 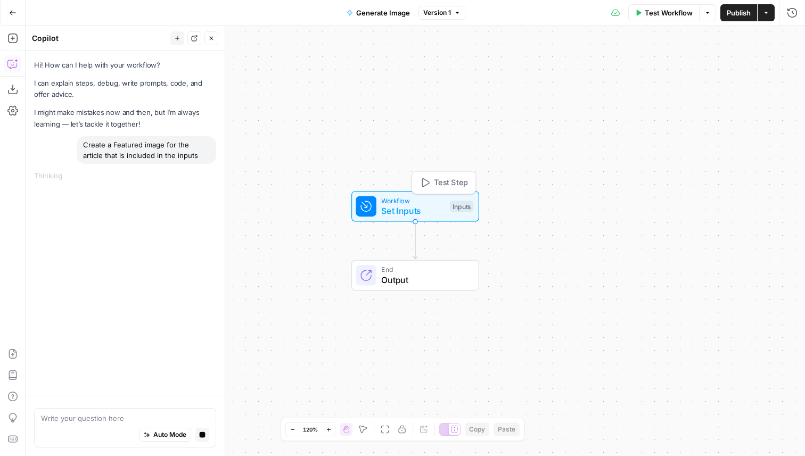 What do you see at coordinates (146, 150) in the screenshot?
I see `div: Create a Featured image for the article that is included in the inputs` at bounding box center [146, 150].